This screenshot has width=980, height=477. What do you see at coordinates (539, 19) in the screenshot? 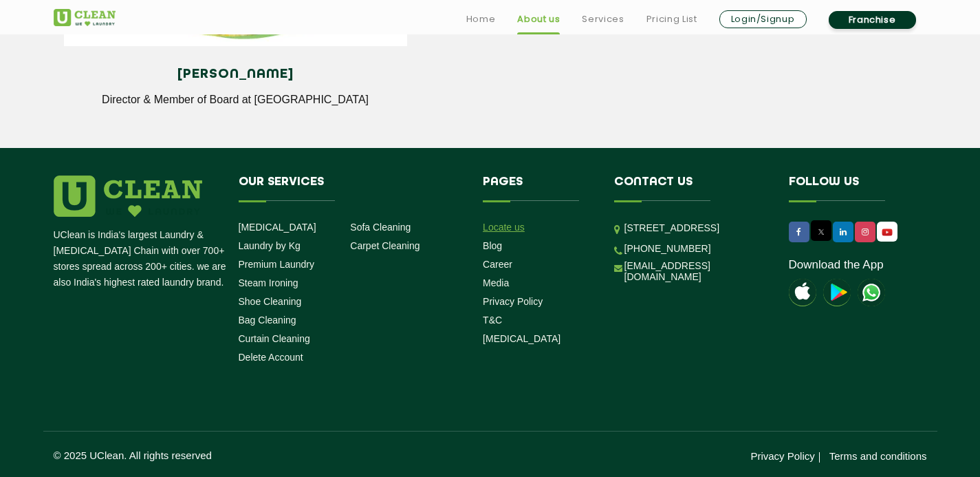
I see `a: About us` at bounding box center [539, 19].